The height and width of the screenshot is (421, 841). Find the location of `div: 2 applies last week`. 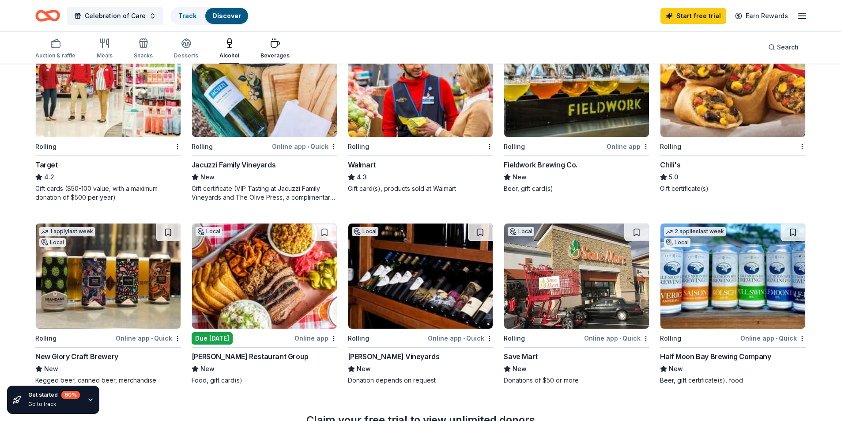

div: 2 applies last week is located at coordinates (695, 231).